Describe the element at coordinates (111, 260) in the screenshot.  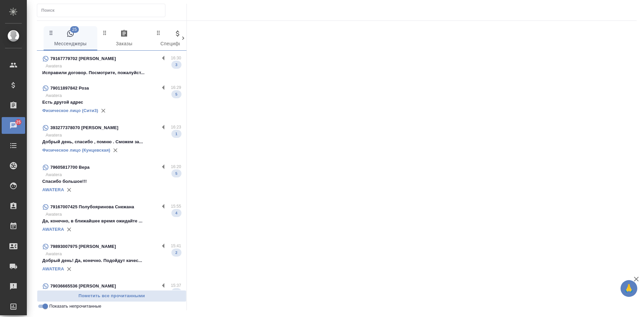
I see `p: Добрый день! Да, конечно. Подойдут качес...` at that location.